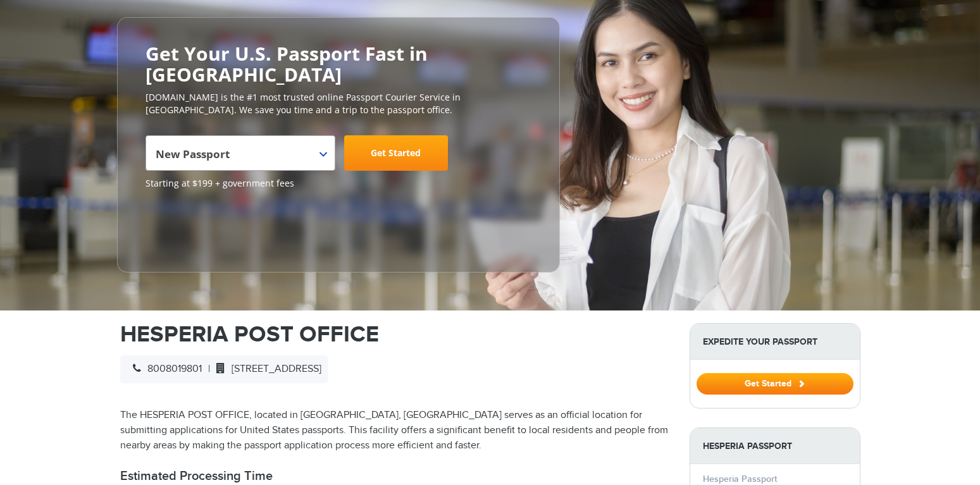 The height and width of the screenshot is (485, 980). Describe the element at coordinates (739, 479) in the screenshot. I see `a: Hesperia Passport` at that location.